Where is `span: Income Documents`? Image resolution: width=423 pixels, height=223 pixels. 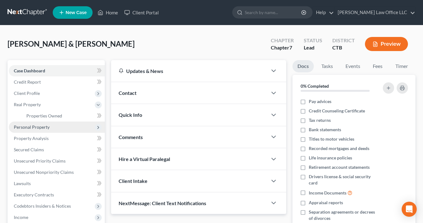 span: Income Documents is located at coordinates (327, 193).